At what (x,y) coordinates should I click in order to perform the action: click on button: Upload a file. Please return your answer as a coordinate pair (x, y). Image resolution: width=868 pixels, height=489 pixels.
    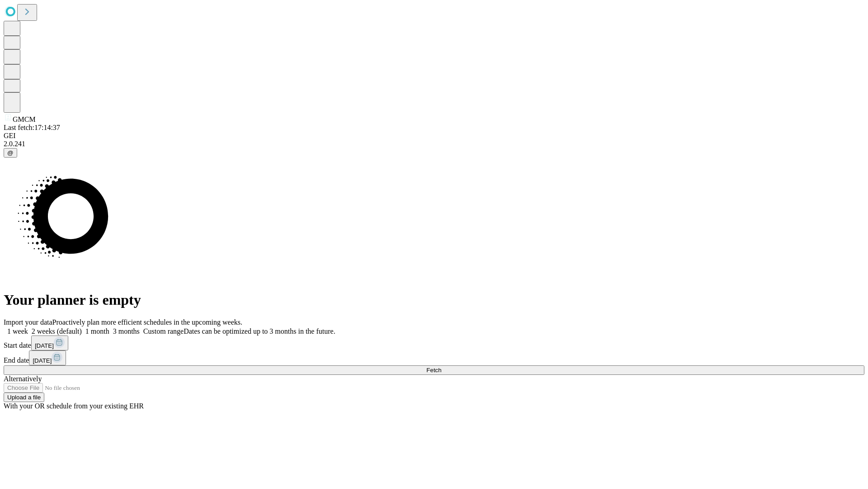
    Looking at the image, I should click on (24, 397).